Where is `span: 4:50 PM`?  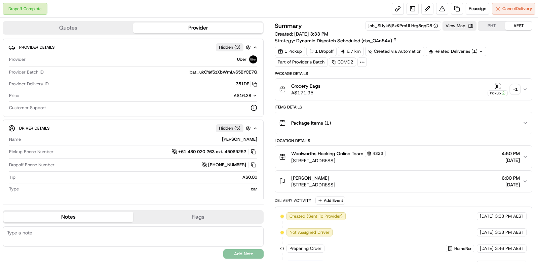
span: 4:50 PM is located at coordinates (511, 154).